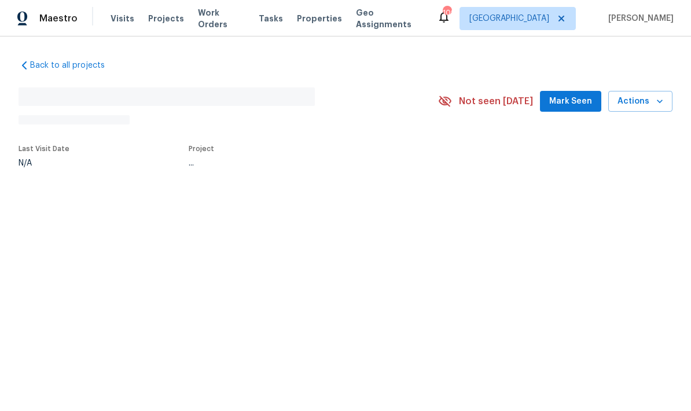 The height and width of the screenshot is (411, 691). I want to click on span: Projects, so click(166, 19).